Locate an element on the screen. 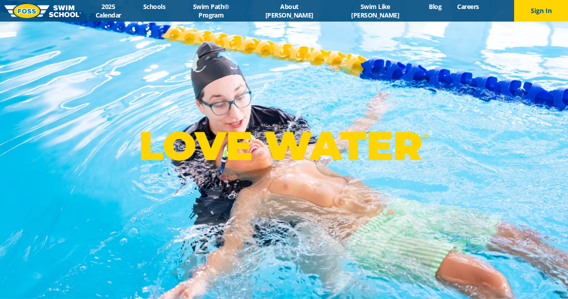 This screenshot has width=568, height=299. a: 2025 Calendar is located at coordinates (108, 11).